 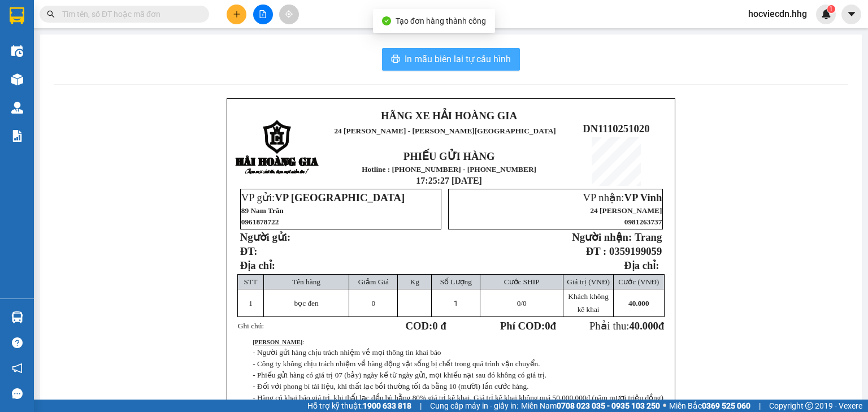 What do you see at coordinates (457, 397) in the screenshot?
I see `span: - Hàng có khai báo giá trị, khi thất lạc đền bù bằng 80% giá trị kê khai. Giá trị kê khai không q...` at bounding box center [457, 397].